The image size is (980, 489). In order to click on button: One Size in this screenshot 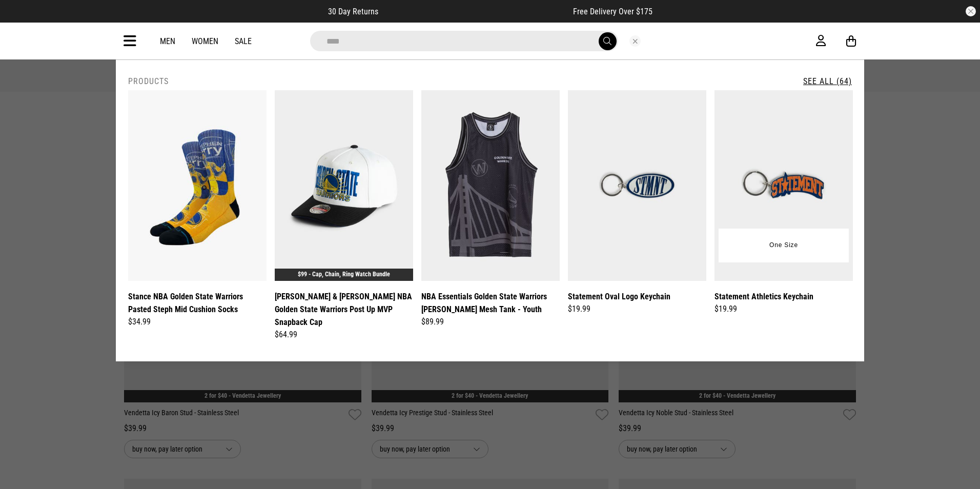, I will do `click(784, 246)`.